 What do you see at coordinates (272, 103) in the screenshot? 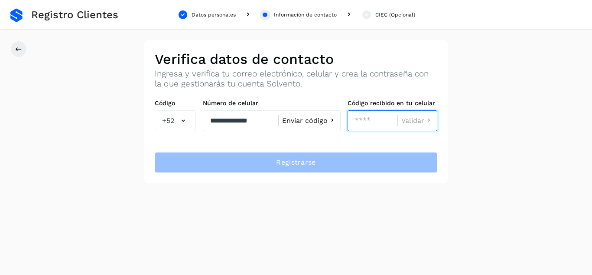
I see `label: Número de celular` at bounding box center [272, 103].